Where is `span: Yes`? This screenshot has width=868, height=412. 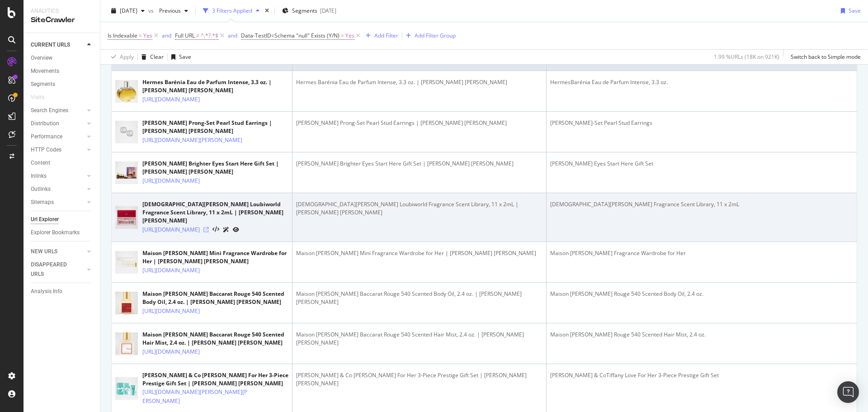
span: Yes is located at coordinates (350, 36).